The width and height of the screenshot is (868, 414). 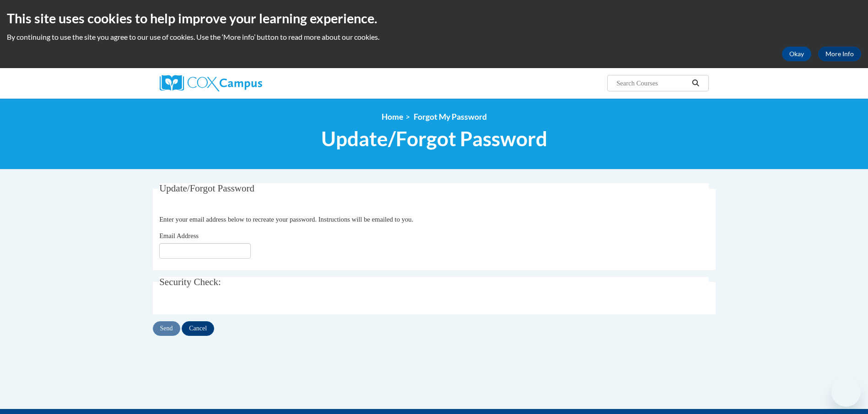 I want to click on img: Cox Campus, so click(x=211, y=83).